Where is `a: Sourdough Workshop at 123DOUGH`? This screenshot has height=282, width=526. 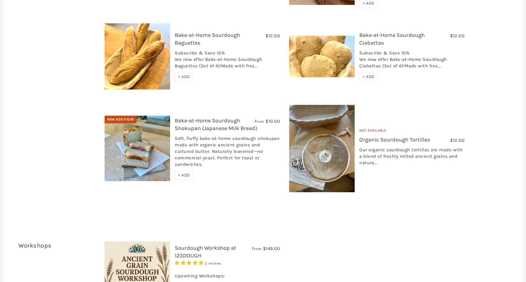
a: Sourdough Workshop at 123DOUGH is located at coordinates (206, 252).